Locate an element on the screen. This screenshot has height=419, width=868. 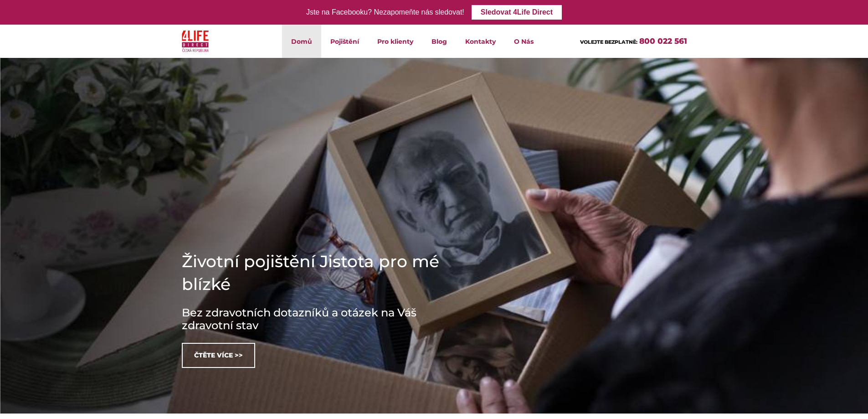
a: Blog is located at coordinates (439, 41).